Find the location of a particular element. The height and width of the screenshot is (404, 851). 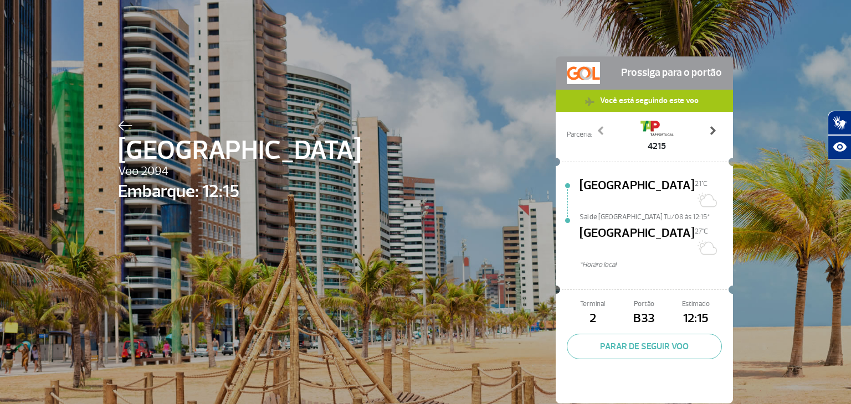

button: PARAR DE SEGUIR VOO is located at coordinates (644, 347).